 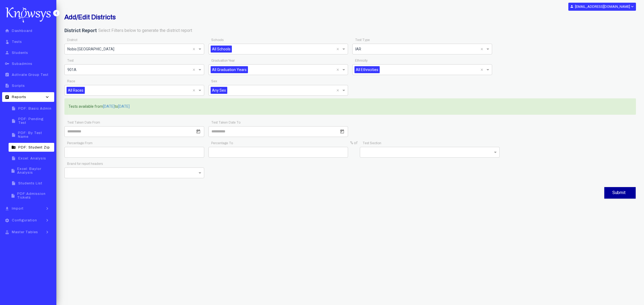 What do you see at coordinates (219, 90) in the screenshot?
I see `span: Any Sex` at bounding box center [219, 90].